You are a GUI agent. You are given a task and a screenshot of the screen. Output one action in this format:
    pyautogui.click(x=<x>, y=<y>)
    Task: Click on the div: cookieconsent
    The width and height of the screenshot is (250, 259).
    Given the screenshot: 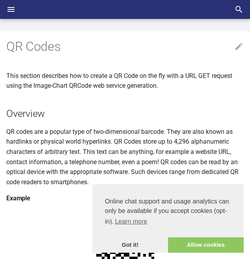 What is the action you would take?
    pyautogui.click(x=168, y=219)
    